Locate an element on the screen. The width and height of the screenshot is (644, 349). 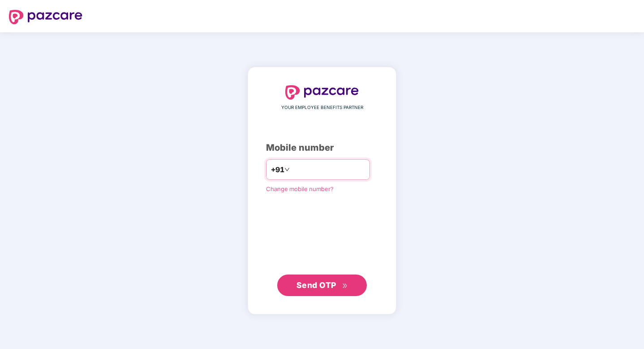
div: Mobile number is located at coordinates (322, 147).